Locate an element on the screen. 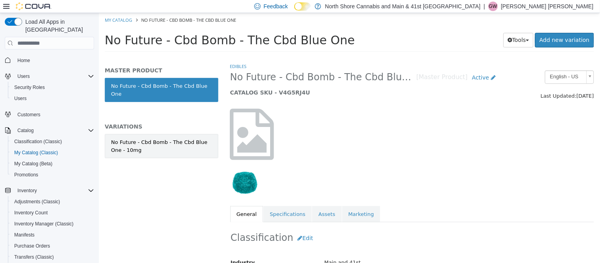  h5: CATALOG SKU - V4G5RJ4U is located at coordinates (266, 80).